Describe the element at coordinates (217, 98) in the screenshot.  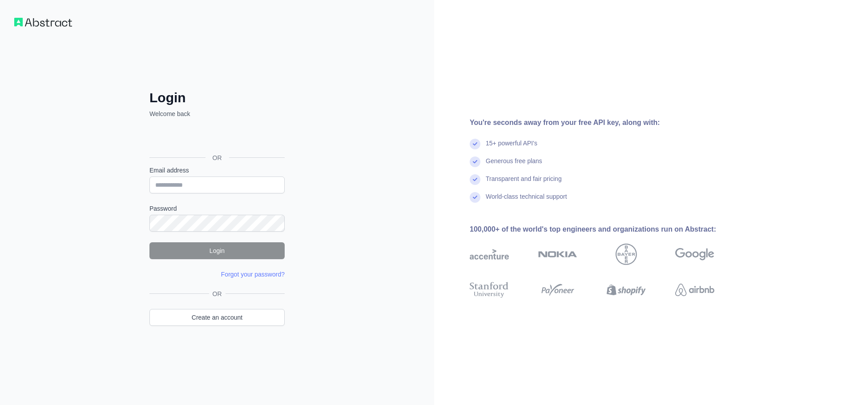
I see `h2: Login` at that location.